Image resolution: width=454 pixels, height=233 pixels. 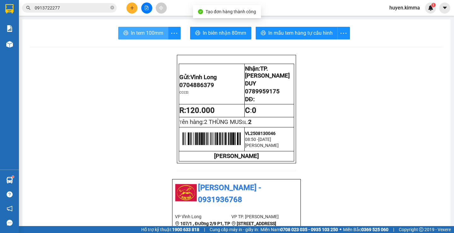 I want to click on input: Tìm tên, số ĐT hoặc mã đơn, so click(x=72, y=8).